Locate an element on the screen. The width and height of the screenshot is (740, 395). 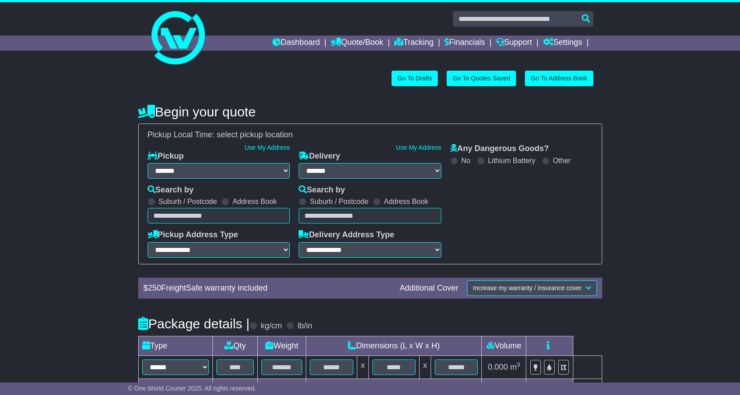
span: m is located at coordinates (515, 367).